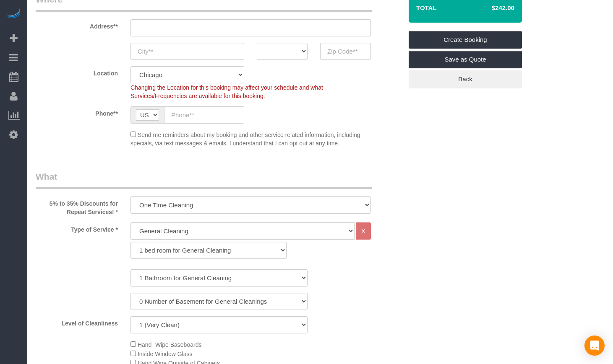 The image size is (613, 364). Describe the element at coordinates (77, 321) in the screenshot. I see `label: Level of Cleanliness` at that location.